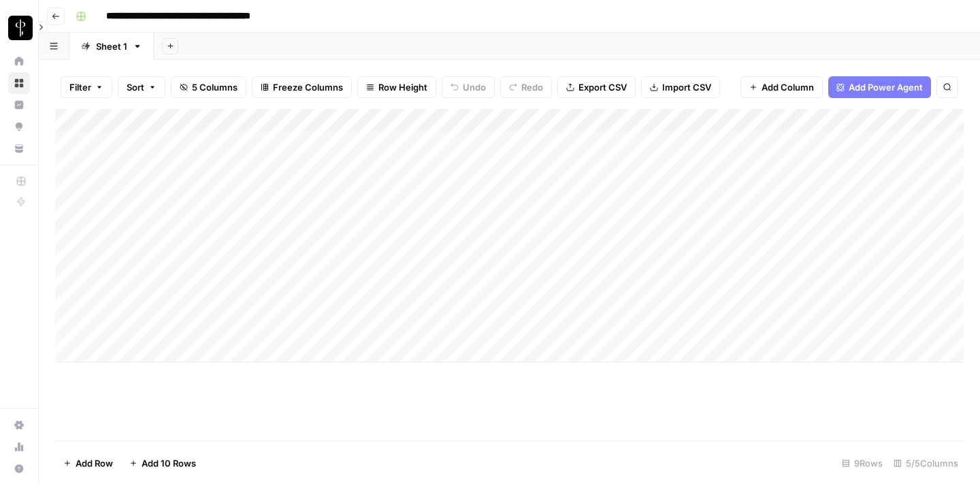  Describe the element at coordinates (135, 87) in the screenshot. I see `span: Sort` at that location.